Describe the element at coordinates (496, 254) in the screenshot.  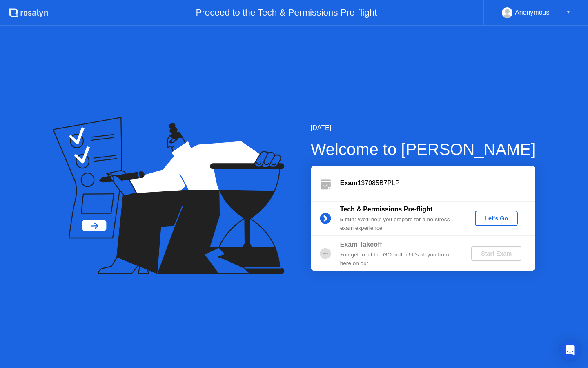
I see `div: Start Exam` at that location.